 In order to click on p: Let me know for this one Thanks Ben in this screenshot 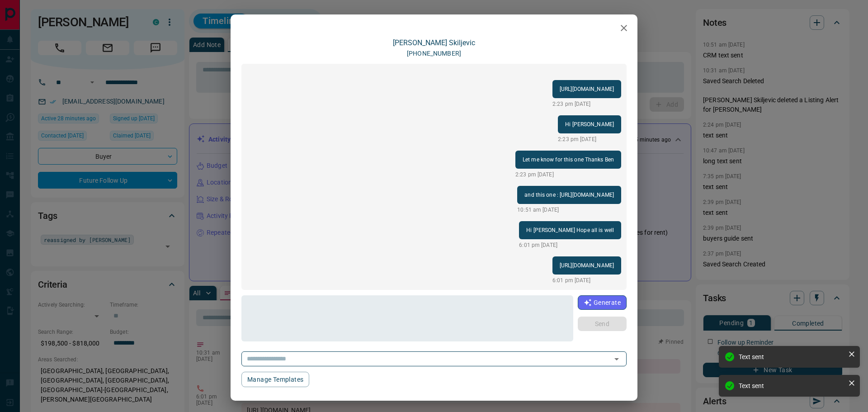, I will do `click(568, 160)`.